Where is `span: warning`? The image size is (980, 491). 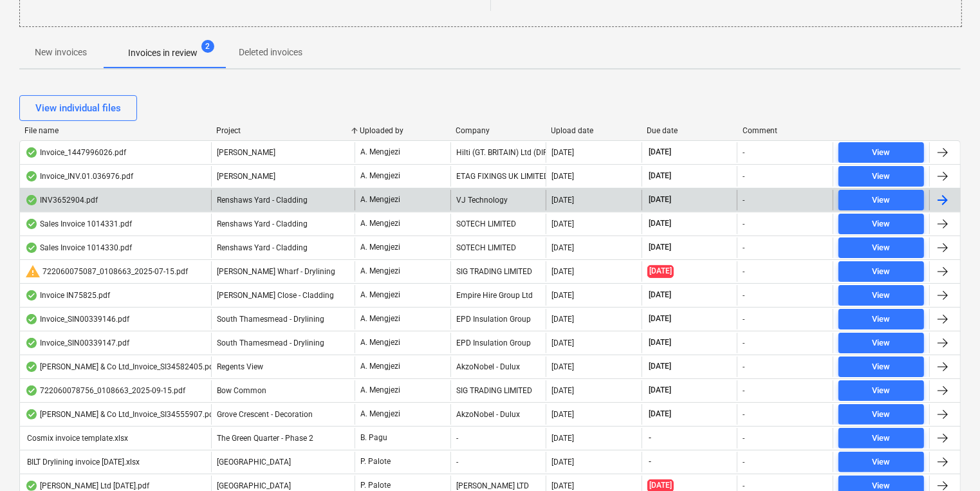
span: warning is located at coordinates (33, 272).